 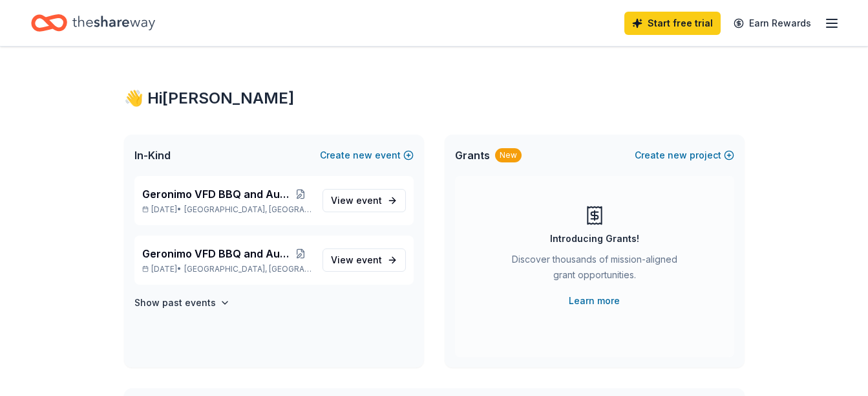 I want to click on div: Introducing Grants!, so click(x=595, y=239).